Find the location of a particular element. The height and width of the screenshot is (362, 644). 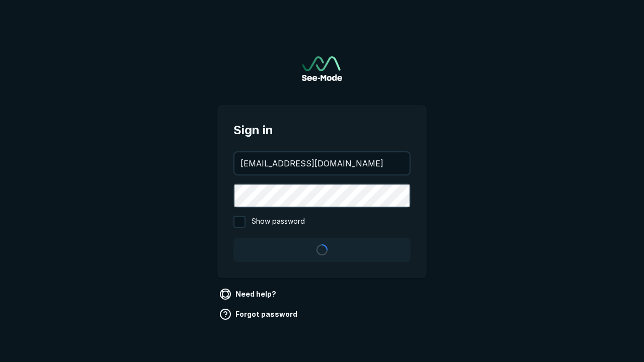

span: Sign in is located at coordinates (322, 130).